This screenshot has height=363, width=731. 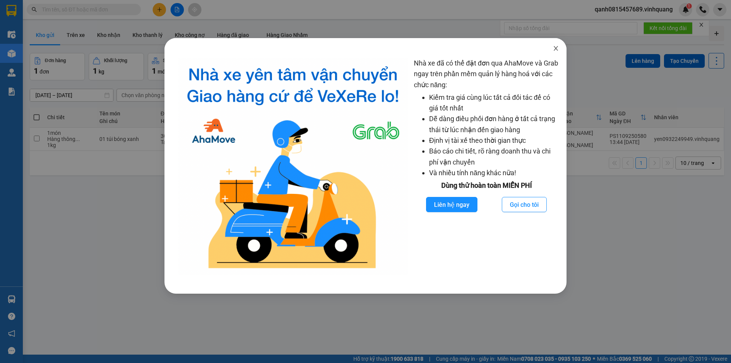 I want to click on button: Liên hệ ngay, so click(x=452, y=204).